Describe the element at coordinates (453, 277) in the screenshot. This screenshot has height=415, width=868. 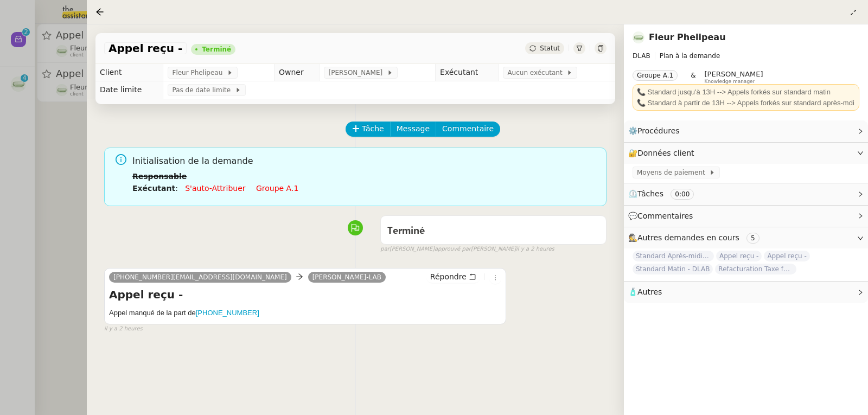
I see `button: Répondre` at that location.